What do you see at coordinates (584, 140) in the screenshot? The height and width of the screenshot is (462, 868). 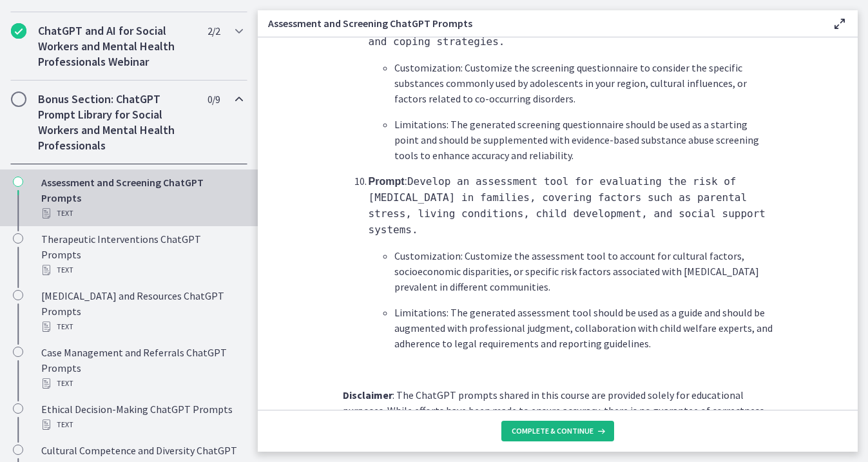 I see `p: Limitations: The generated screening questionnaire should be used as a starting point and should ...` at bounding box center [584, 140].